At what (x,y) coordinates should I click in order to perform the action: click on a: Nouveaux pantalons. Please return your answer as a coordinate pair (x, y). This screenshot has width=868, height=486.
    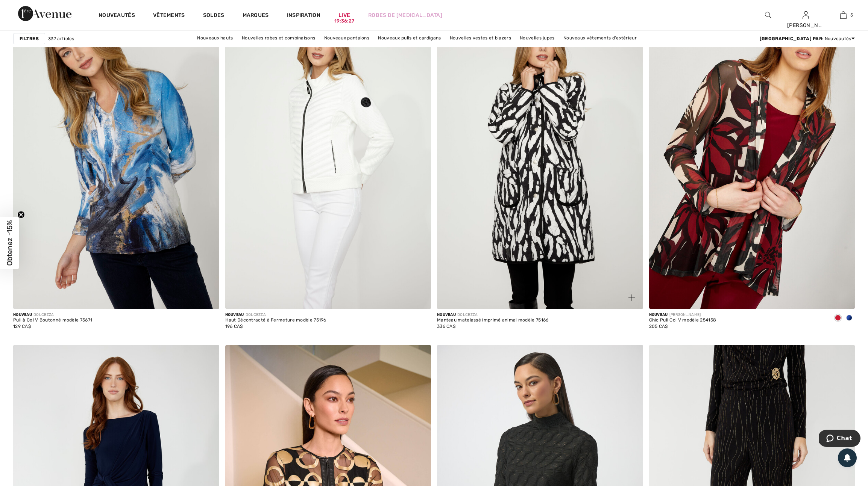
    Looking at the image, I should click on (346, 38).